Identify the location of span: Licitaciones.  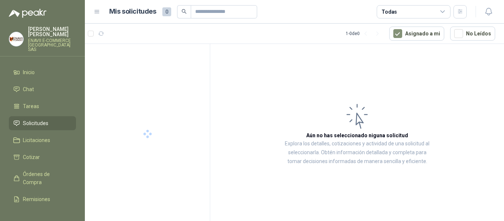
(37, 140).